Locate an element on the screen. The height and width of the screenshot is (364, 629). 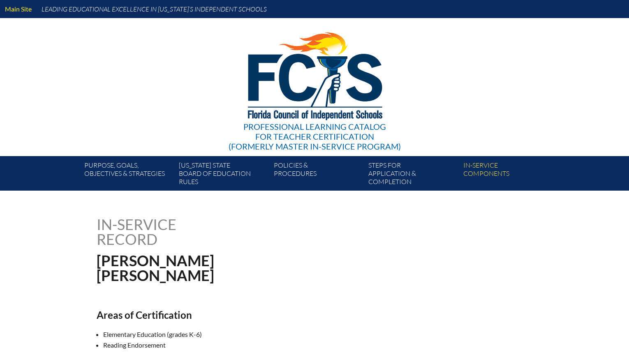
h1: In-service record is located at coordinates (179, 232).